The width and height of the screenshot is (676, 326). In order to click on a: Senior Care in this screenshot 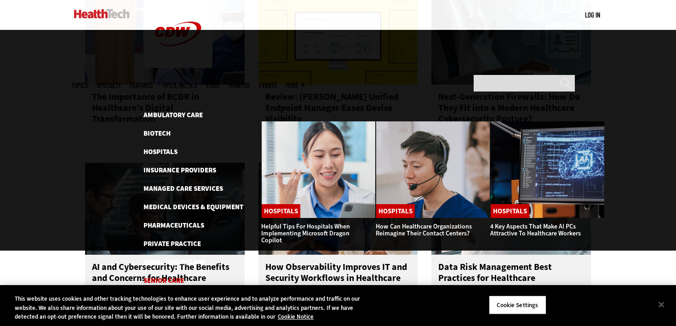, I will do `click(164, 281)`.